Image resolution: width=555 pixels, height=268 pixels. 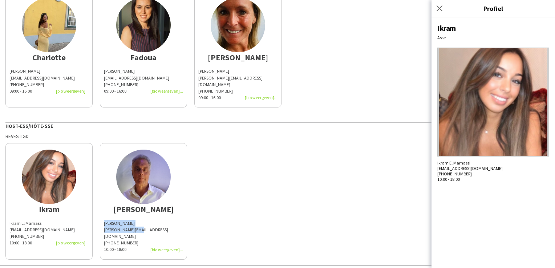 I want to click on div: Bevestigd, so click(x=278, y=136).